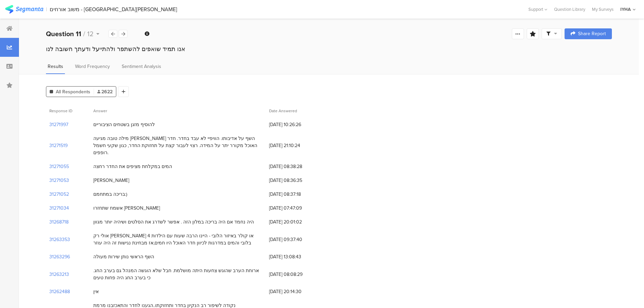 Image resolution: width=644 pixels, height=308 pixels. Describe the element at coordinates (73, 92) in the screenshot. I see `span: All Respondents` at that location.